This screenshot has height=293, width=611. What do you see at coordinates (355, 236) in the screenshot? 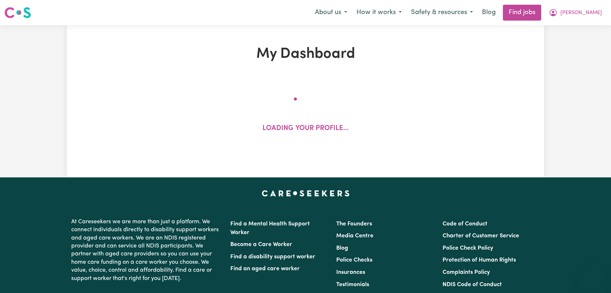
I see `a: Media Centre` at bounding box center [355, 236].